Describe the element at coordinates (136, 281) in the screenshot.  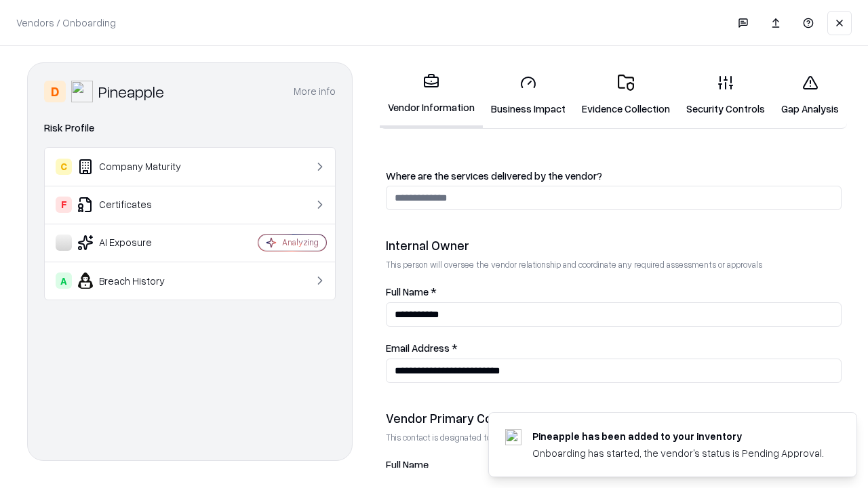
I see `div: Breach History` at that location.